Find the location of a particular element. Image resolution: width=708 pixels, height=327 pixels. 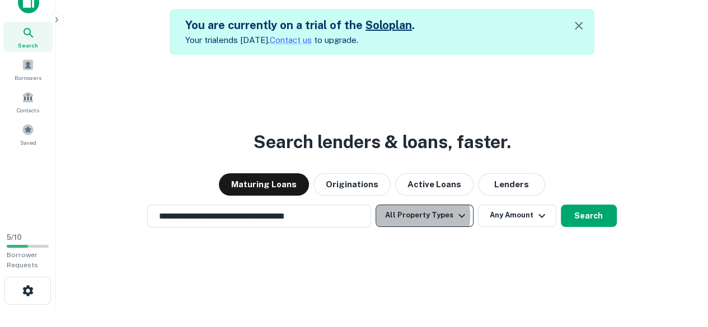

div: Search is located at coordinates (28, 37).